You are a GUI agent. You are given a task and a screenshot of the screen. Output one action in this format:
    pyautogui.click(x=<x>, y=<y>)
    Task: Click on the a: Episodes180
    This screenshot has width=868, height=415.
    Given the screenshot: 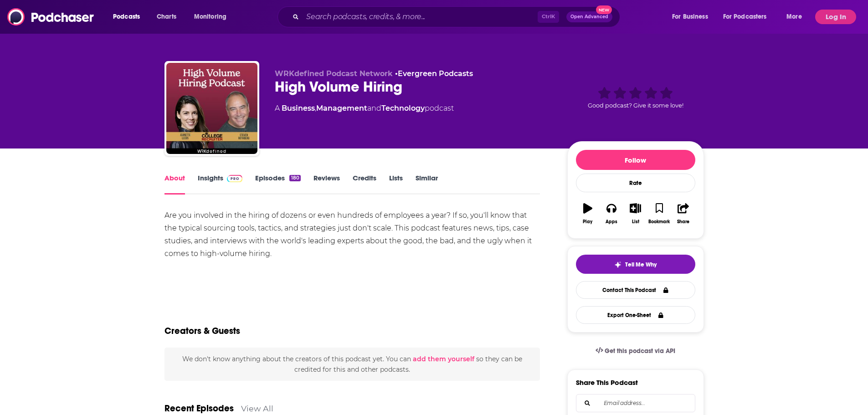 What is the action you would take?
    pyautogui.click(x=277, y=184)
    